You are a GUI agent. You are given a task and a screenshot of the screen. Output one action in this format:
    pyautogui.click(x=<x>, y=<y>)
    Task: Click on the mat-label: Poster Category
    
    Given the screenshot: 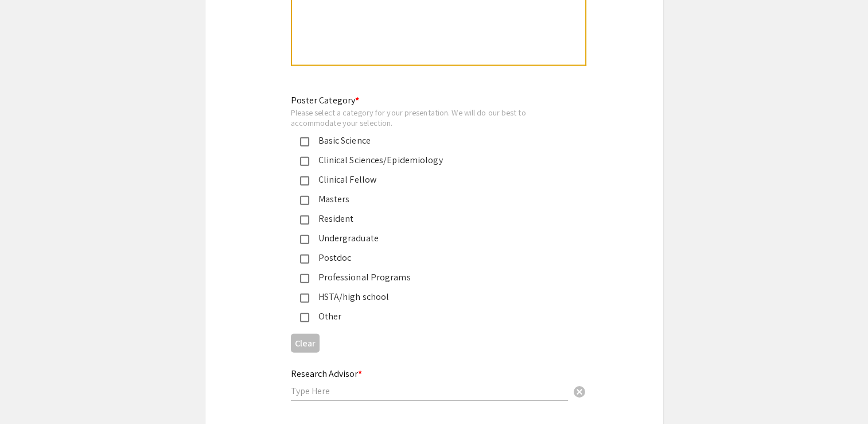 What is the action you would take?
    pyautogui.click(x=325, y=100)
    